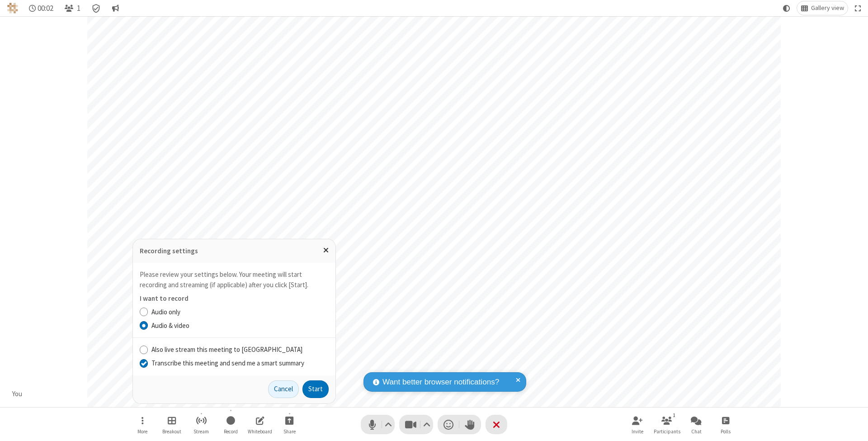 The height and width of the screenshot is (441, 868). I want to click on button: Close popover, so click(326, 250).